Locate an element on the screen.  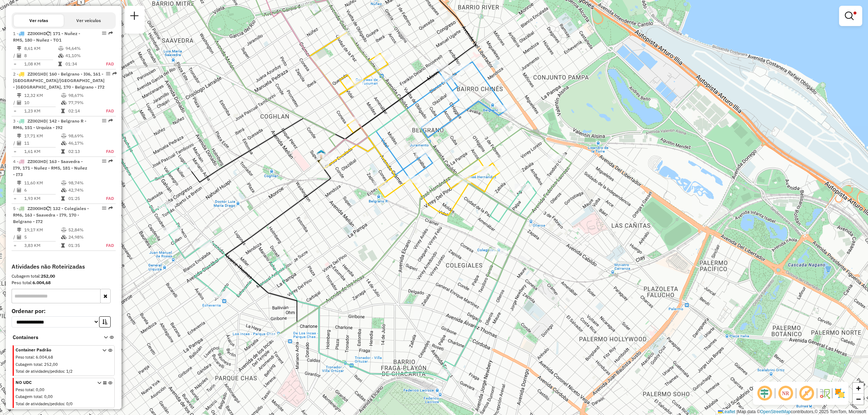
div: Map data © contributors,© 2025 TomTom, Microsoft is located at coordinates (792, 411).